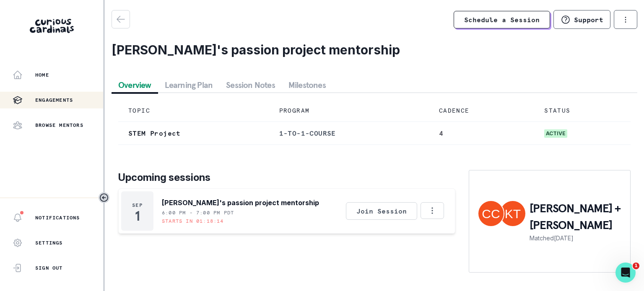 The image size is (644, 291). I want to click on button: Learning Plan, so click(189, 85).